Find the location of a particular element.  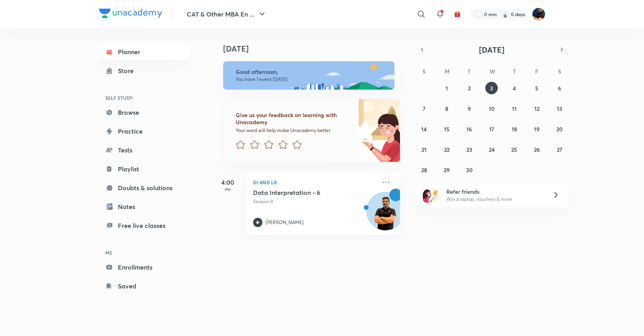

h6: SELF STUDY is located at coordinates (144, 98).